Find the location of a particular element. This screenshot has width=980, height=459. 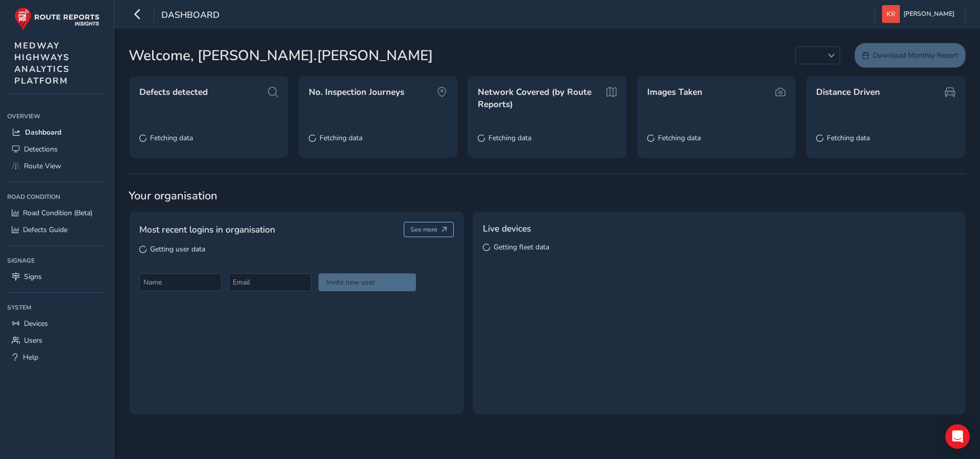

a: Help is located at coordinates (56, 357).